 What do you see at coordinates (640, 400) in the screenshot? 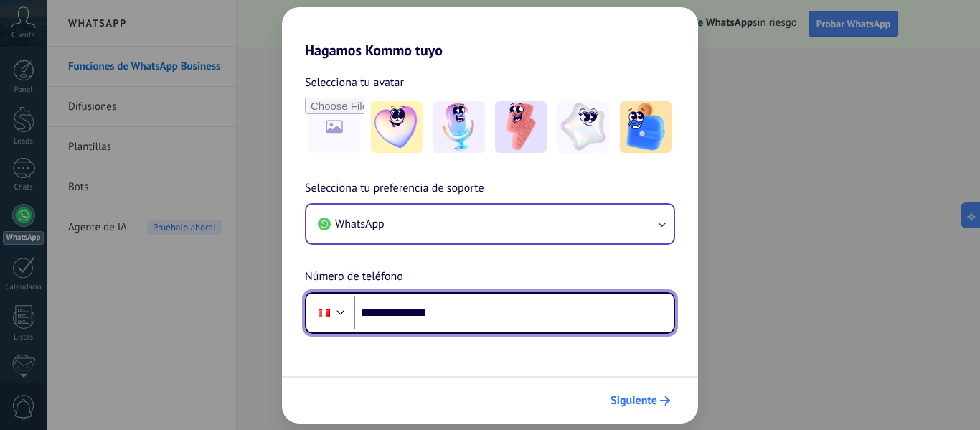
I see `button: Siguiente` at bounding box center [640, 400].